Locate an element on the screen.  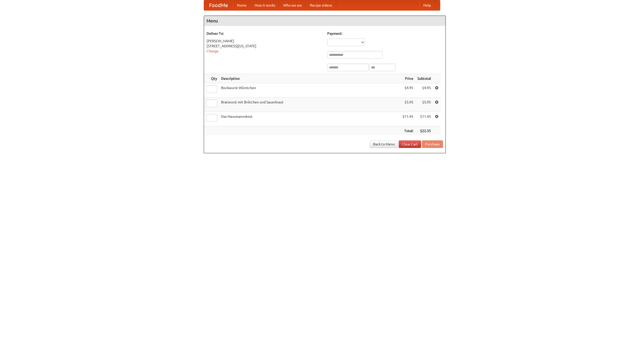
td: Bockwurst Würstchen is located at coordinates (310, 90).